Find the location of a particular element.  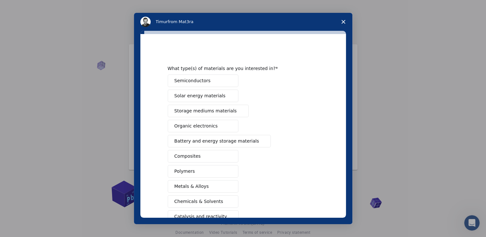

span: Polymers is located at coordinates (185, 171).